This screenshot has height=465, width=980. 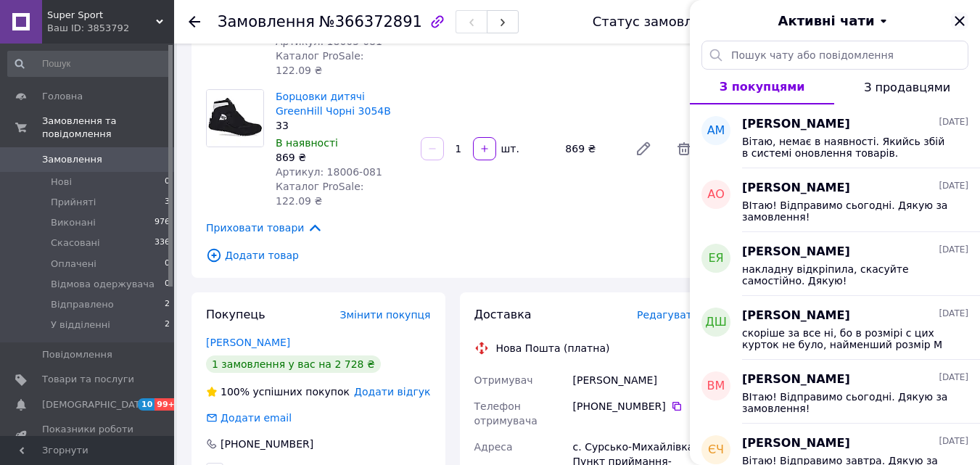 I want to click on span: Відправлено, so click(x=82, y=305).